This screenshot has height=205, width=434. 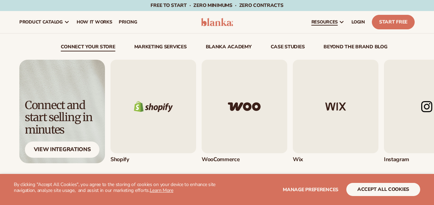 What do you see at coordinates (161, 190) in the screenshot?
I see `a: Learn More` at bounding box center [161, 190].